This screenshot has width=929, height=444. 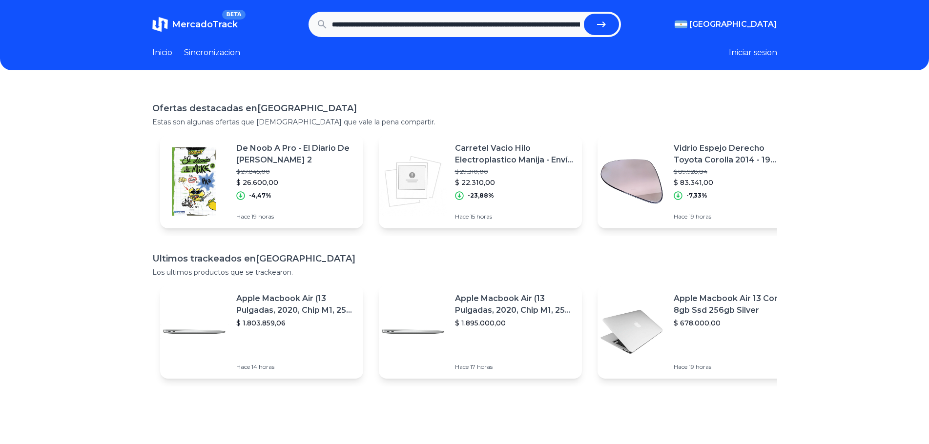 I want to click on p: Hace 17 horas, so click(x=514, y=367).